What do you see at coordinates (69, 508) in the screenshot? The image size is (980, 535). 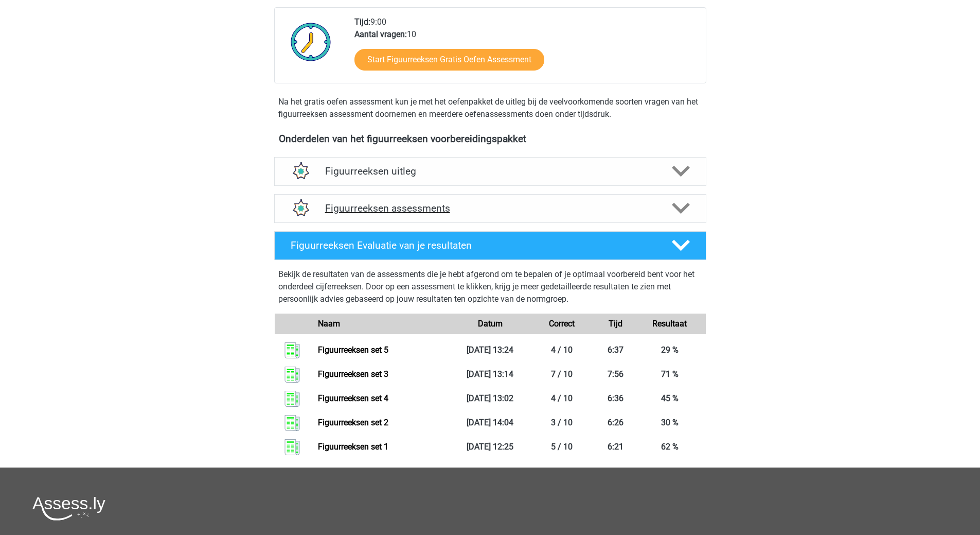 I see `img: Assessly logo` at bounding box center [69, 508].